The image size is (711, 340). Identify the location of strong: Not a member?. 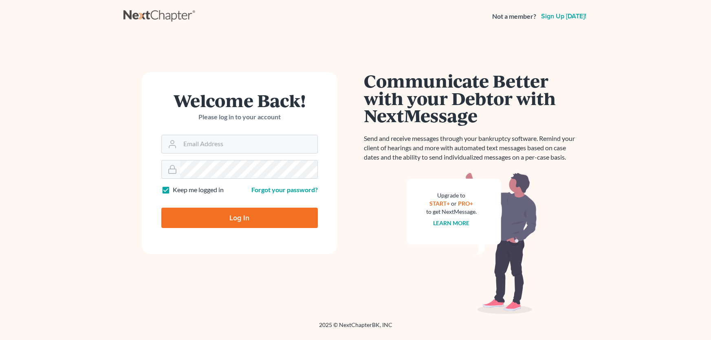
(514, 16).